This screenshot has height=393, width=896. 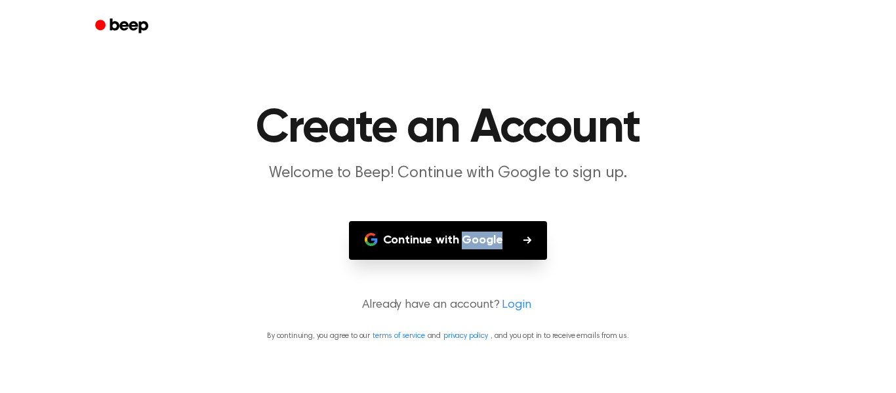 I want to click on button: Continue with Google, so click(x=448, y=240).